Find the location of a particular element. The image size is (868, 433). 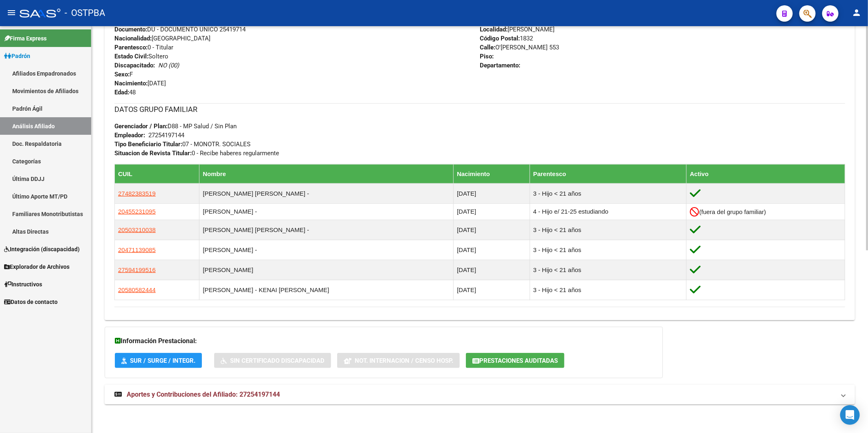

strong: Parentesco: is located at coordinates (131, 47).